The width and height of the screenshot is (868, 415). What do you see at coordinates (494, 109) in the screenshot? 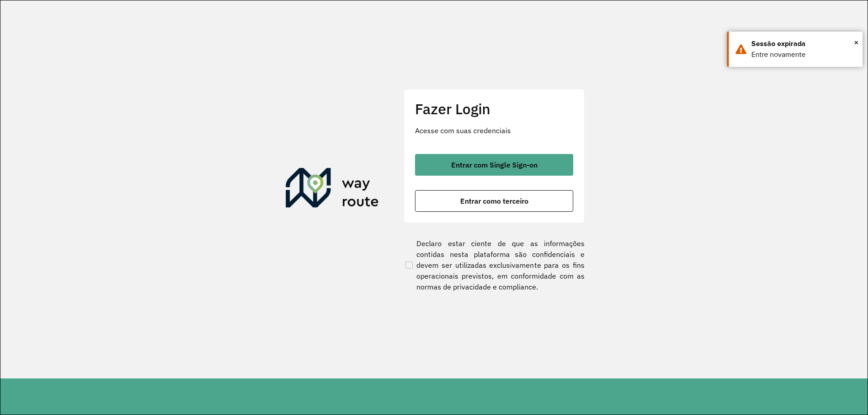
I see `h2: Fazer Login` at bounding box center [494, 109].